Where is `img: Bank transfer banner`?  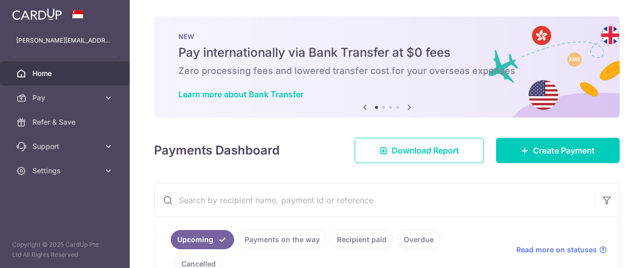 img: Bank transfer banner is located at coordinates (387, 67).